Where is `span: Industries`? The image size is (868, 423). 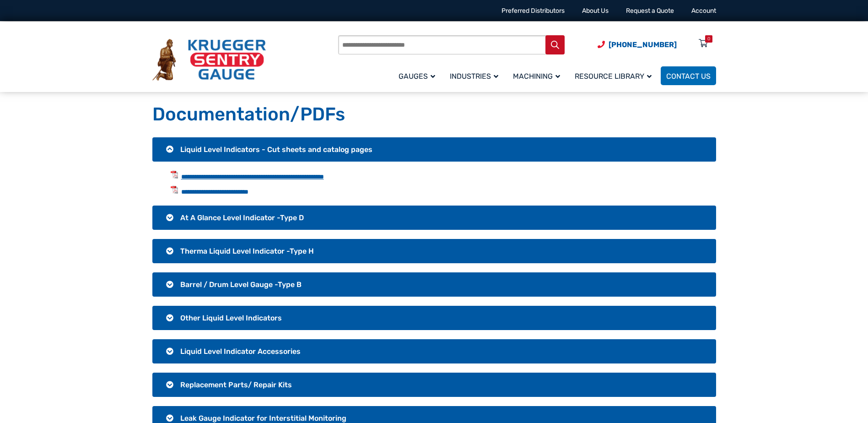 span: Industries is located at coordinates (474, 76).